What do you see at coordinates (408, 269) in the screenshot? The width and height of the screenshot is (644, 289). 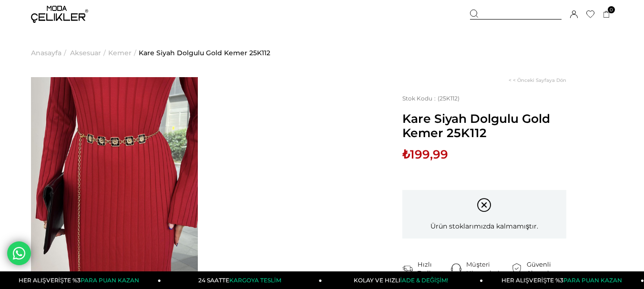 I see `img: shipping.png` at bounding box center [408, 269].